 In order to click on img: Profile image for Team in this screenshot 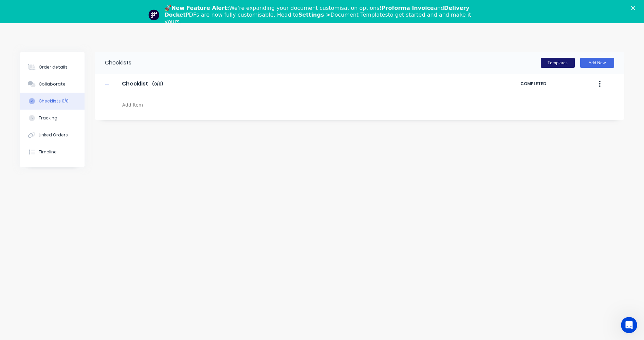, I will do `click(154, 15)`.